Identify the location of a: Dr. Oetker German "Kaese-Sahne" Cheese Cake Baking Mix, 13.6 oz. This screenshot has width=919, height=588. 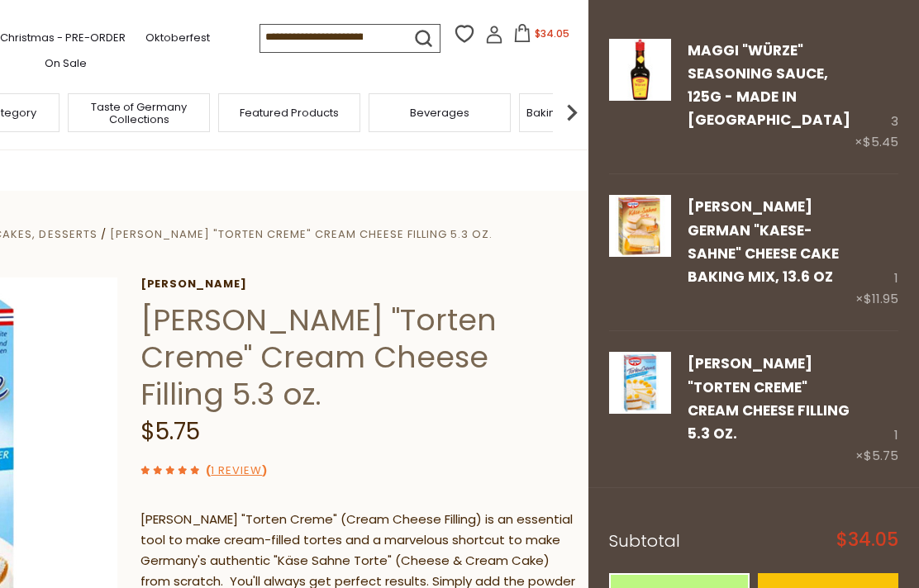
(640, 252).